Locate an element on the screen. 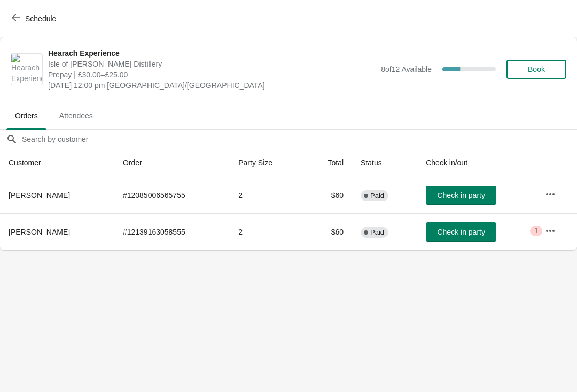 The image size is (577, 392). span: Attendees is located at coordinates (76, 116).